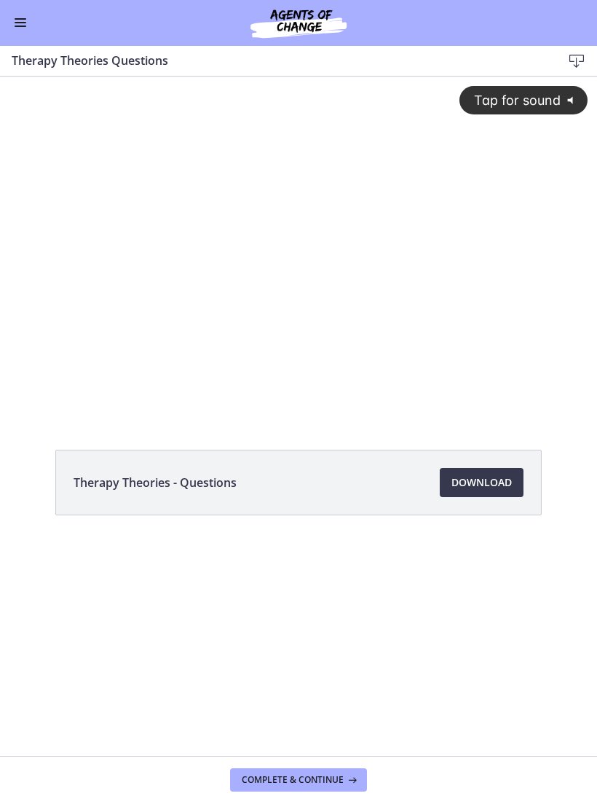 Image resolution: width=597 pixels, height=804 pixels. Describe the element at coordinates (20, 23) in the screenshot. I see `button: Enable menu` at that location.